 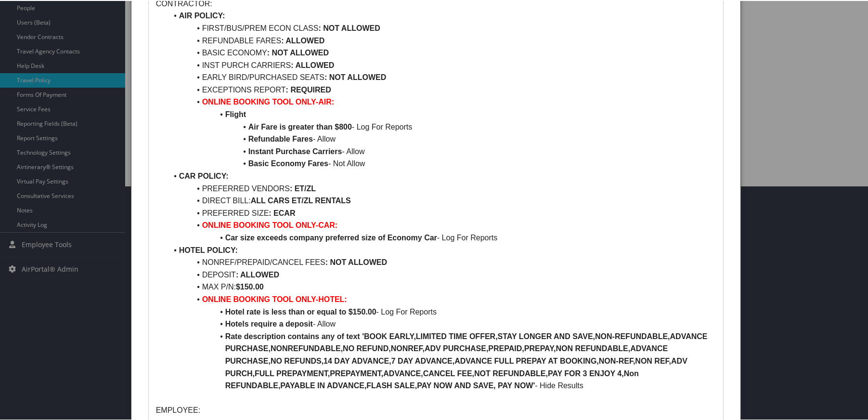 I want to click on strong: Instant Purchase Carriers, so click(x=295, y=150).